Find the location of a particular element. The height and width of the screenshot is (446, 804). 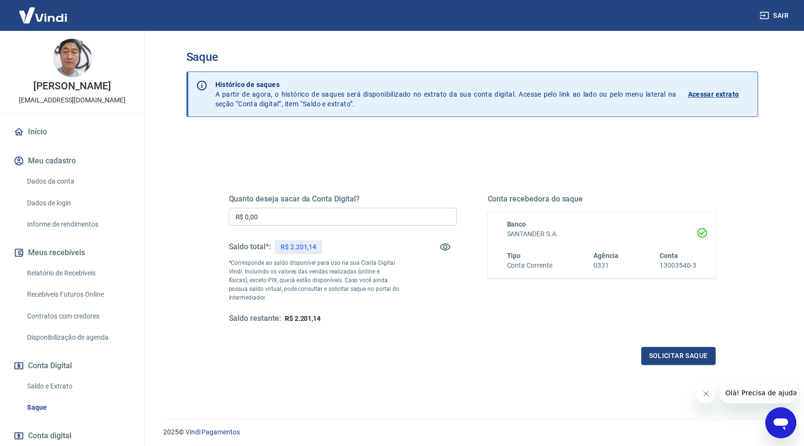

span: Tipo is located at coordinates (514, 255).